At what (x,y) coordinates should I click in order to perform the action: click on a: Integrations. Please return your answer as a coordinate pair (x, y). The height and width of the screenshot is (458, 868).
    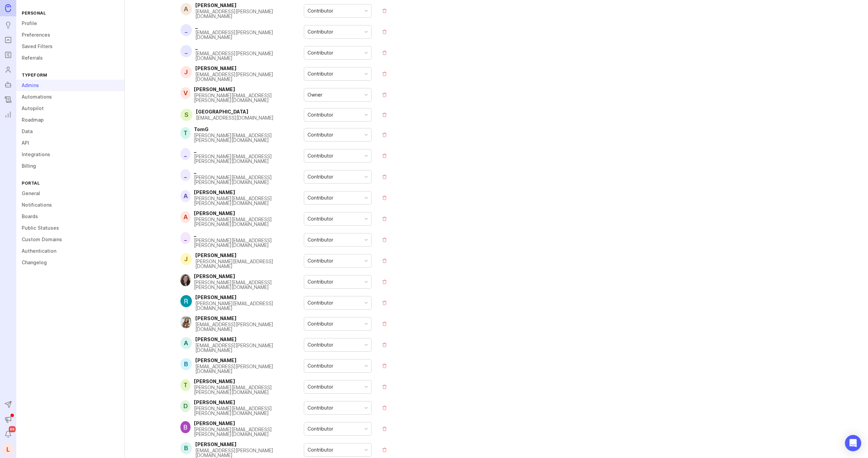
    Looking at the image, I should click on (70, 155).